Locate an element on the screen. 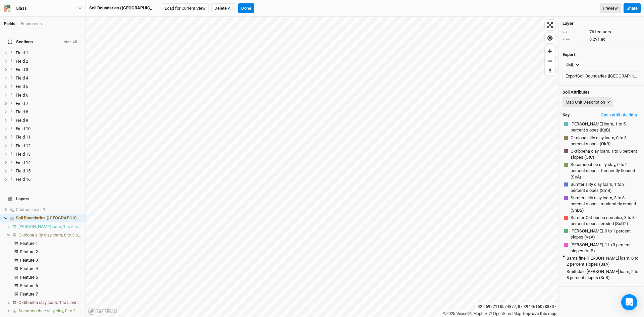  a: Mapbox logo is located at coordinates (103, 311).